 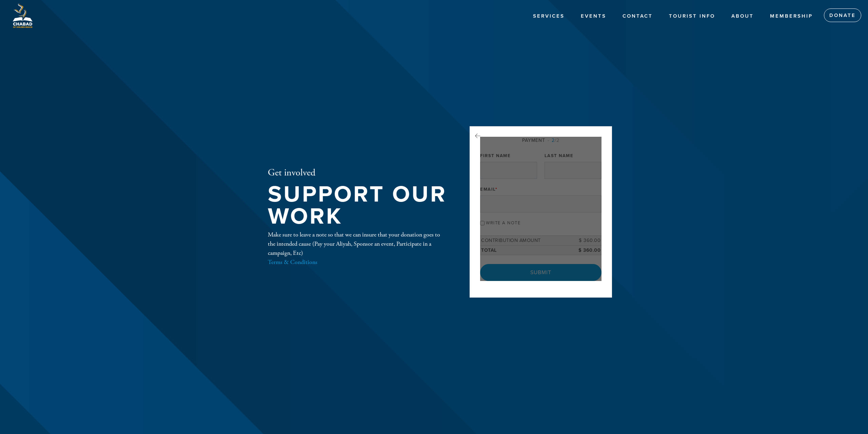 I want to click on div: Make sure to leave a note so that we can insure that your donation goes to the intended cause (Pa..., so click(x=358, y=248).